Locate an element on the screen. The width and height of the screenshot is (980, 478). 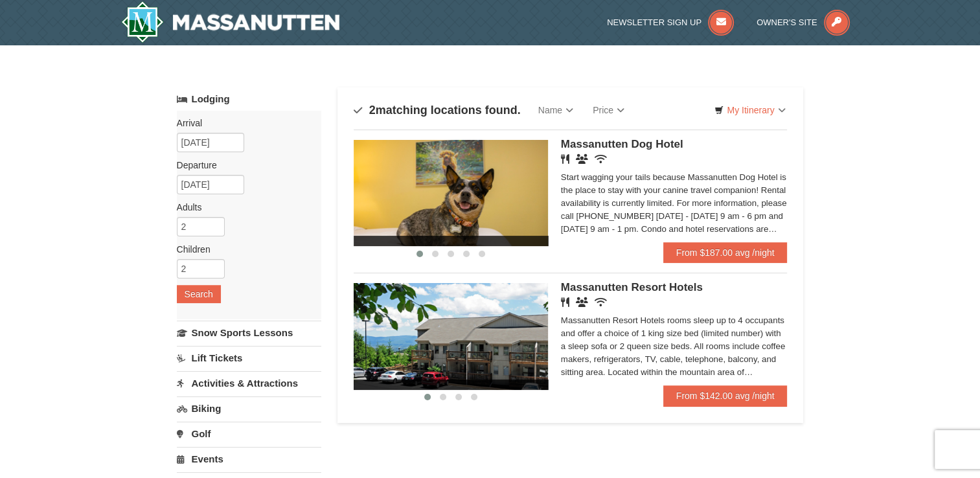
span: Owner's Site is located at coordinates (787, 22).